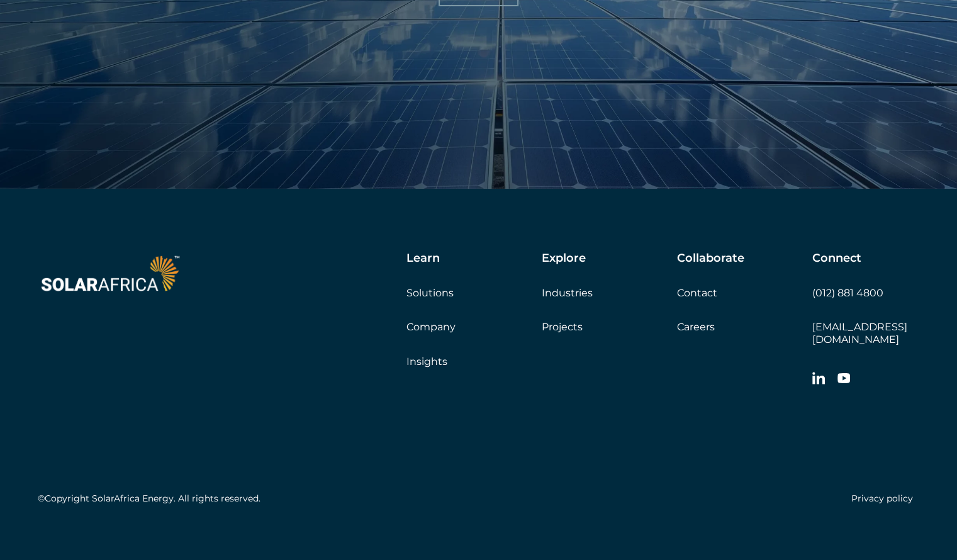 The height and width of the screenshot is (560, 957). Describe the element at coordinates (429, 293) in the screenshot. I see `a: Solutions` at that location.